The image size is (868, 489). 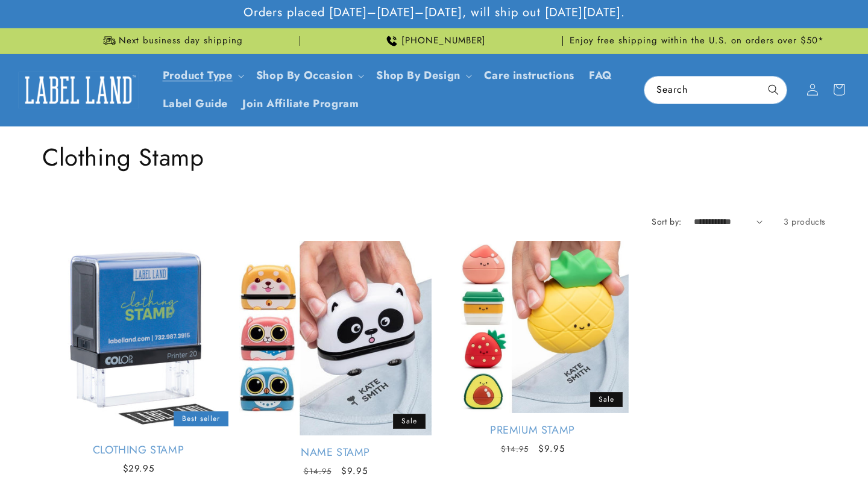 What do you see at coordinates (304, 75) in the screenshot?
I see `span: Shop By Occasion` at bounding box center [304, 75].